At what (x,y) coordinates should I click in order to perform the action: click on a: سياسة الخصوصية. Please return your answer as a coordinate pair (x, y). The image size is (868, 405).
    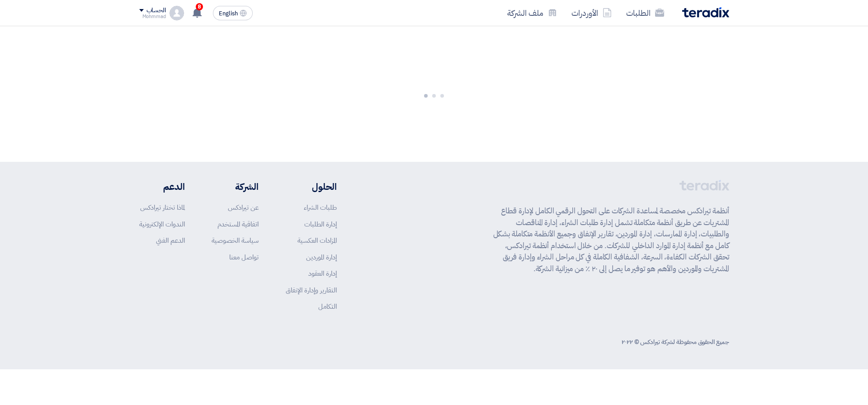
    Looking at the image, I should click on (235, 241).